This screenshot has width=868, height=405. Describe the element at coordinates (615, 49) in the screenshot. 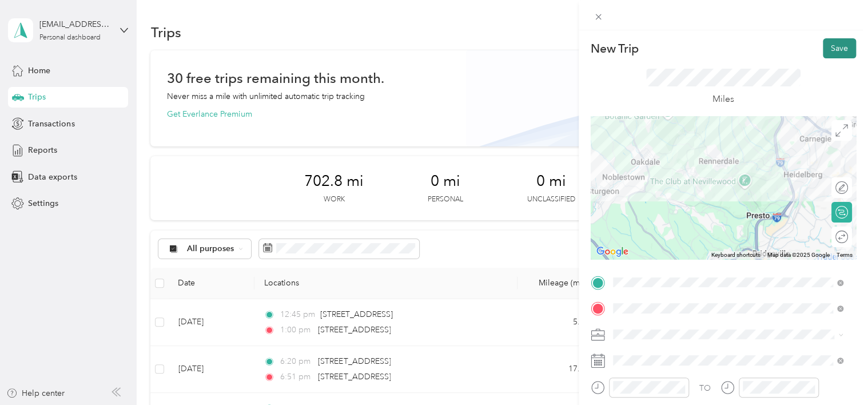

I see `p: New Trip` at that location.